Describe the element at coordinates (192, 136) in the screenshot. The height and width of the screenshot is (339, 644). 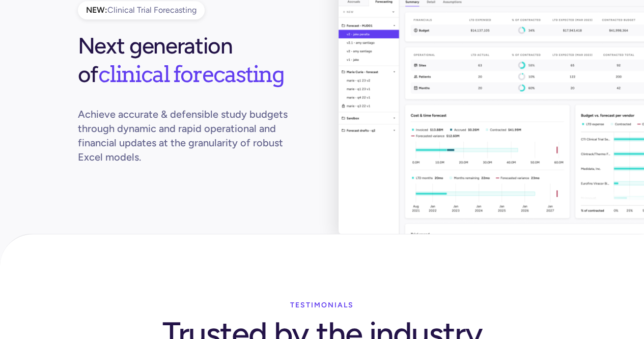
I see `p: Achieve accurate & defensible study budgets through dynamic and rapid operational and financial u...` at that location.